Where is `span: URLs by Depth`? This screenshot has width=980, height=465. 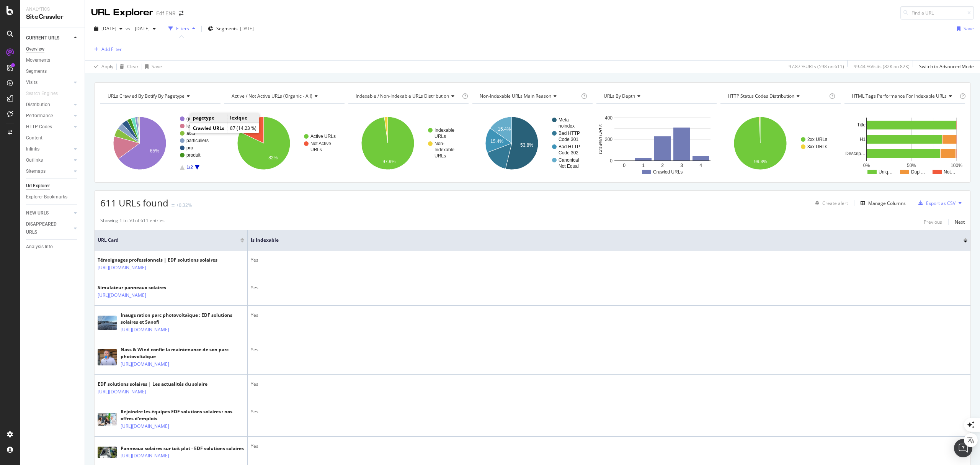
span: URLs by Depth is located at coordinates (620, 96).